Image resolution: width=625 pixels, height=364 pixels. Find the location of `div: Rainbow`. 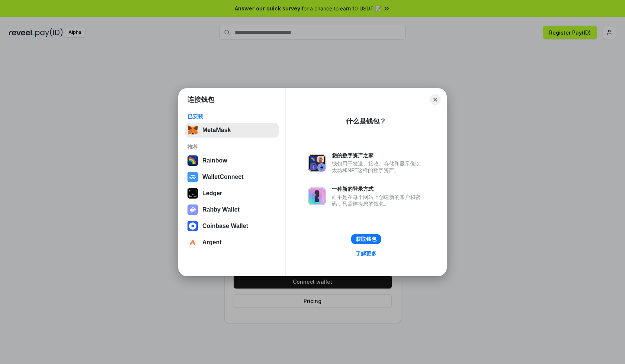

div: Rainbow is located at coordinates (215, 161).